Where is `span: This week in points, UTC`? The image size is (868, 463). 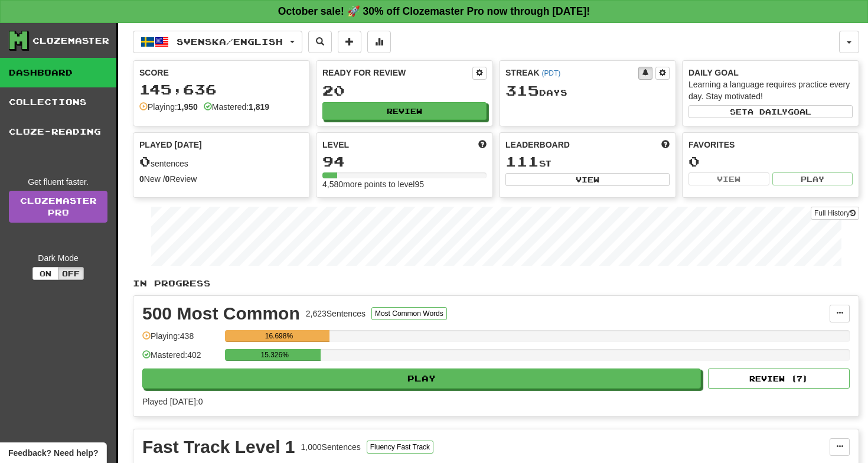 span: This week in points, UTC is located at coordinates (665, 145).